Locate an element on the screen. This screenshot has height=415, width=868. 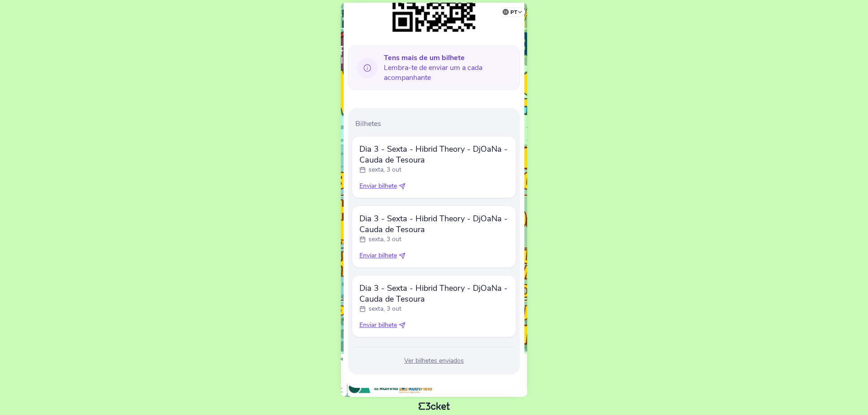
div: Ver bilhetes enviados is located at coordinates (434, 361).